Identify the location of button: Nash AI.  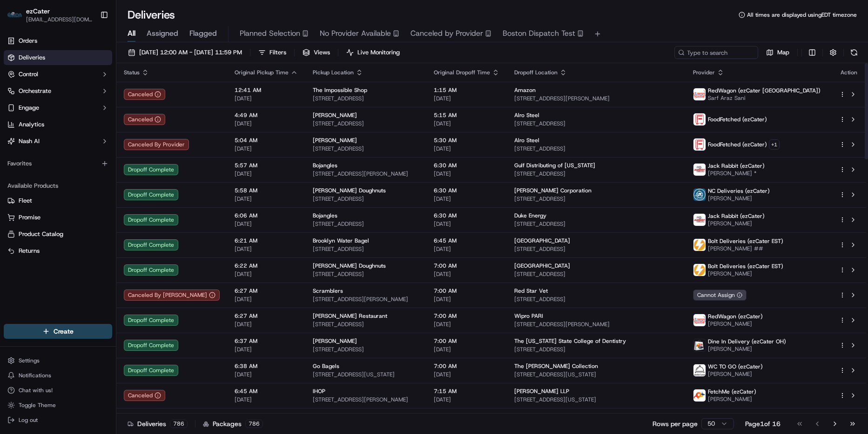
(58, 141).